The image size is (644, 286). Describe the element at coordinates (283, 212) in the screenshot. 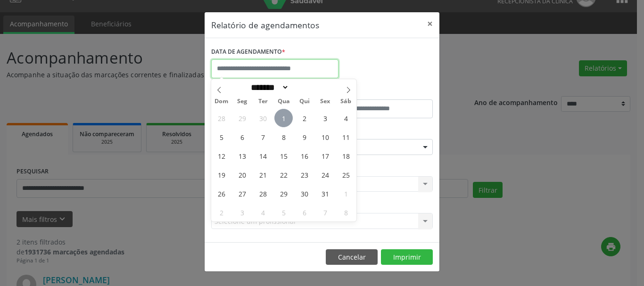

I see `span: Novembro 5, 2025` at that location.